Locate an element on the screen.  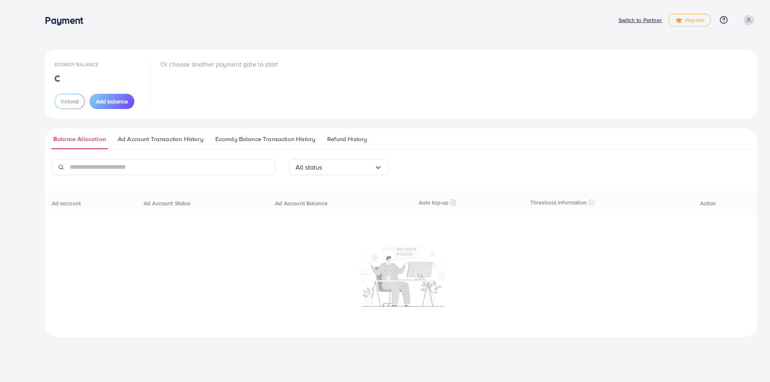
button: Refund is located at coordinates (69, 102).